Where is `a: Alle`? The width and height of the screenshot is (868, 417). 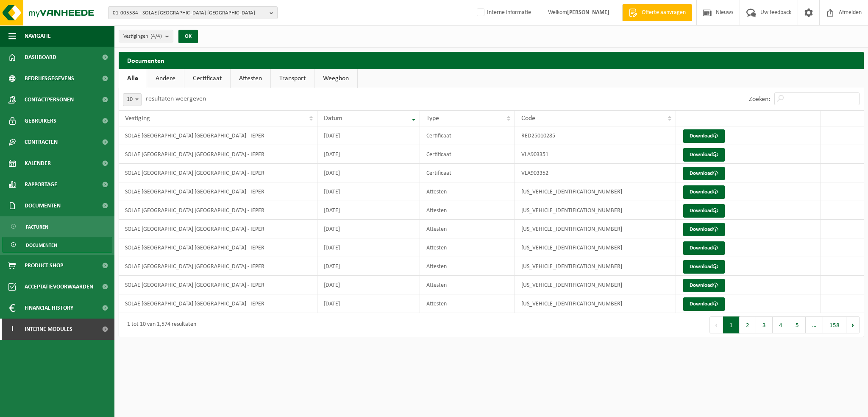 a: Alle is located at coordinates (133, 78).